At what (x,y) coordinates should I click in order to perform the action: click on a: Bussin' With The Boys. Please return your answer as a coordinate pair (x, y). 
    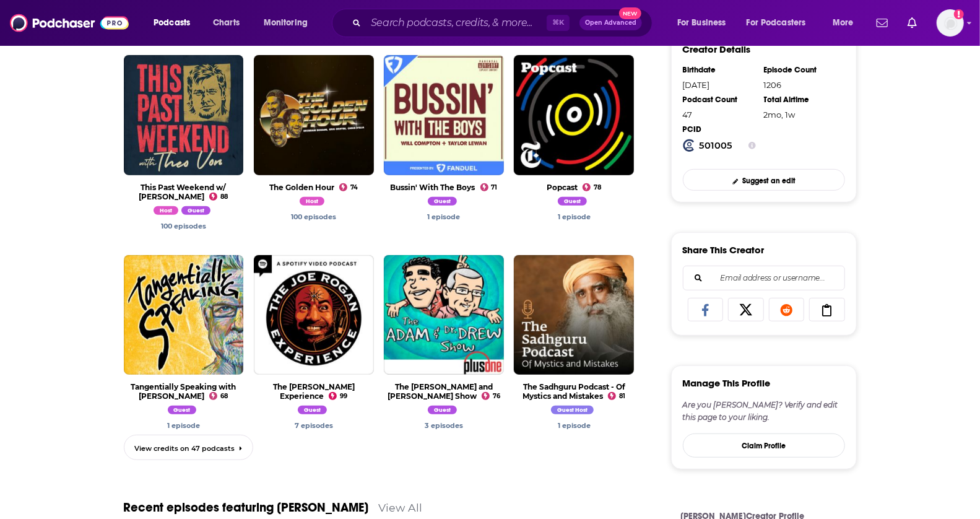
    Looking at the image, I should click on (433, 187).